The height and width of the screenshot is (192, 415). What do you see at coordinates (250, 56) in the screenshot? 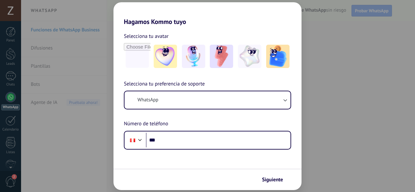
I see `img: -4.jpeg` at bounding box center [250, 56].